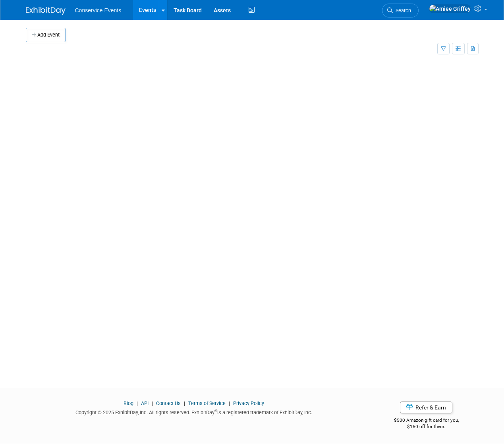 The height and width of the screenshot is (444, 504). Describe the element at coordinates (400, 10) in the screenshot. I see `a: Search` at that location.